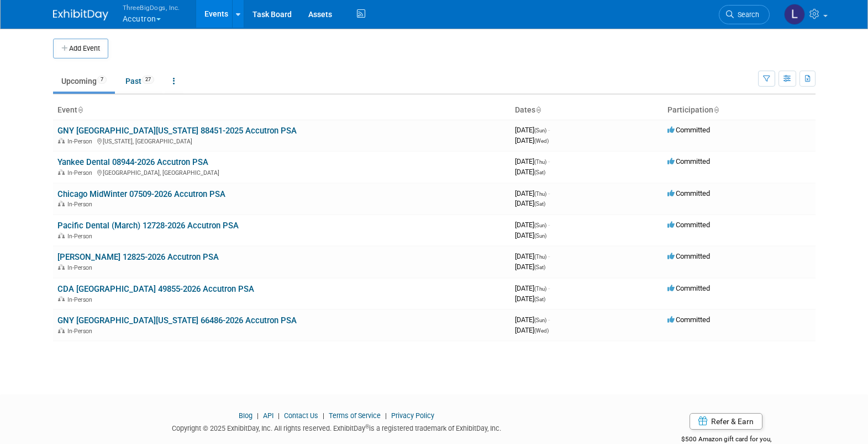 Image resolution: width=868 pixels, height=444 pixels. What do you see at coordinates (152, 7) in the screenshot?
I see `span: ThreeBigDogs, Inc.` at bounding box center [152, 7].